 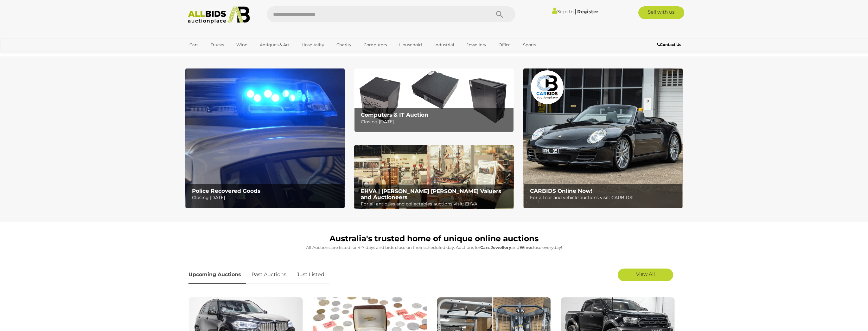 What do you see at coordinates (444, 45) in the screenshot?
I see `a: Industrial` at bounding box center [444, 45].